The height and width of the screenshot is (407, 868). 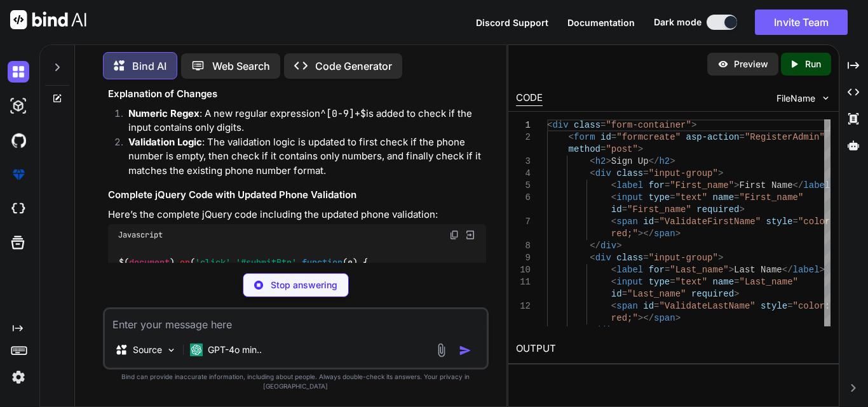 What do you see at coordinates (801, 22) in the screenshot?
I see `button: Invite Team` at bounding box center [801, 22].